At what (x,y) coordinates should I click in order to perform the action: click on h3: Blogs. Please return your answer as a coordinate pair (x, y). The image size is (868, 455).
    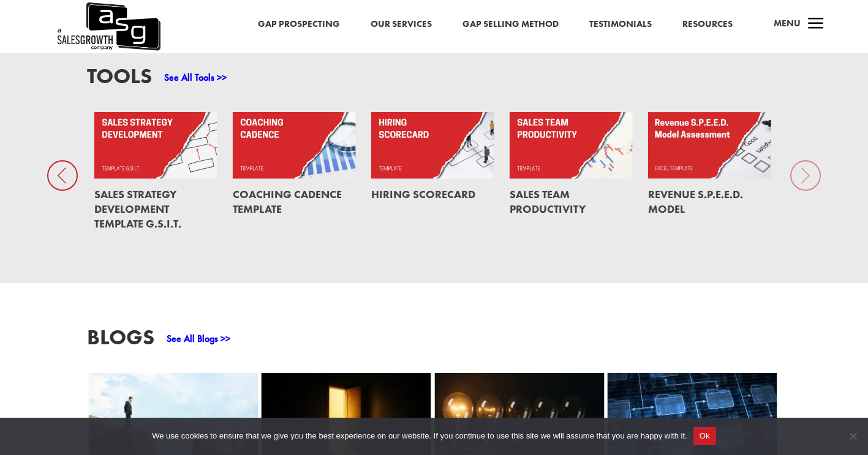
    Looking at the image, I should click on (121, 340).